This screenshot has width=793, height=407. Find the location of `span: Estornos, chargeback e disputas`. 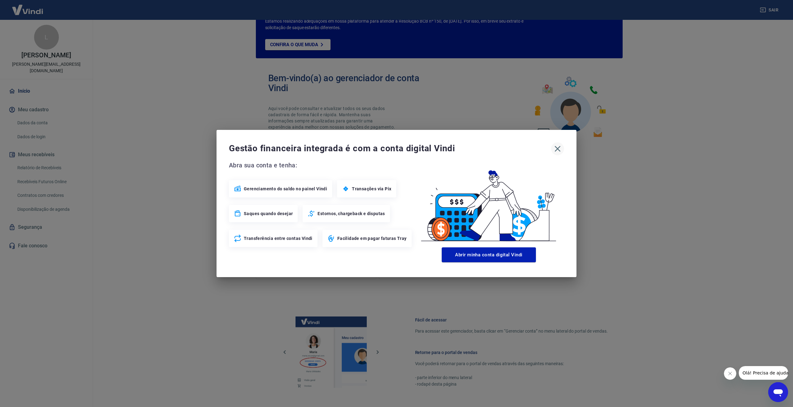

span: Estornos, chargeback e disputas is located at coordinates (351, 214).